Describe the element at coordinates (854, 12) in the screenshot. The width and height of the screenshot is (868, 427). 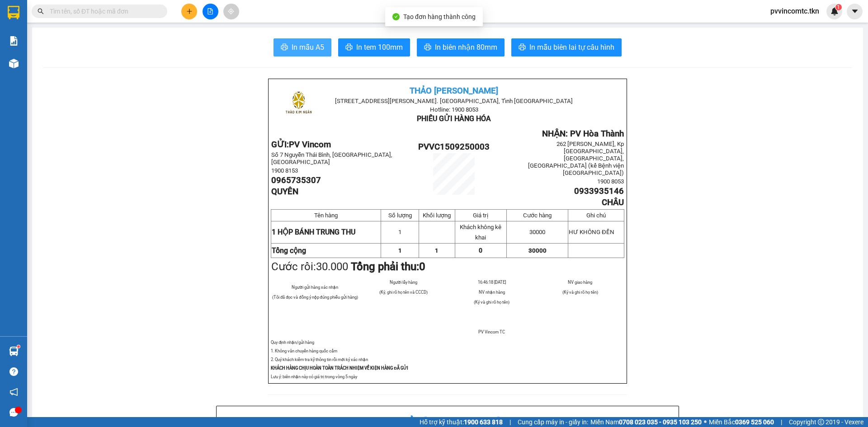
I see `span: caret-down` at that location.